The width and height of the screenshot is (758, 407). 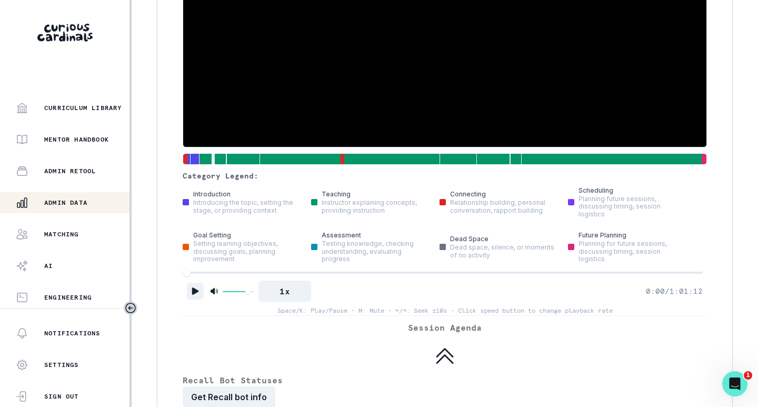 What do you see at coordinates (503, 206) in the screenshot?
I see `p: Relationship building, personal conversation, rapport building` at bounding box center [503, 206].